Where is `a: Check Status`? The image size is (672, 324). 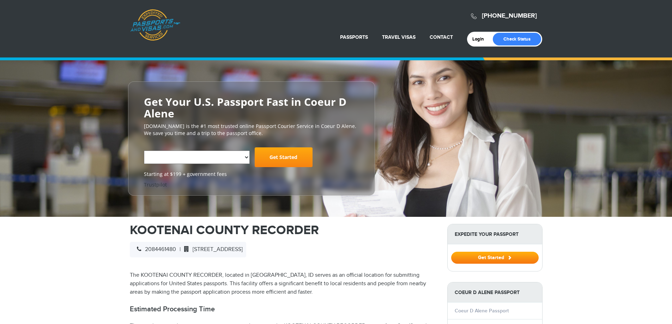
a: Check Status is located at coordinates (517, 39).